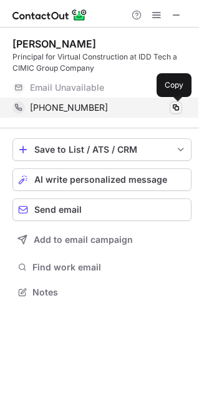 This screenshot has width=199, height=400. What do you see at coordinates (102, 267) in the screenshot?
I see `button: Find work email` at bounding box center [102, 267].